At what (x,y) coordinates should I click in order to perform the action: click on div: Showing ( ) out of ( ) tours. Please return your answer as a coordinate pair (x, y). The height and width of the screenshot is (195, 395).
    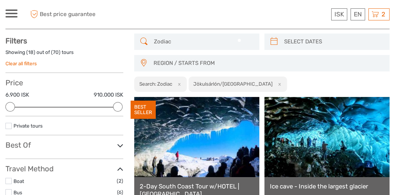
    Looking at the image, I should click on (64, 54).